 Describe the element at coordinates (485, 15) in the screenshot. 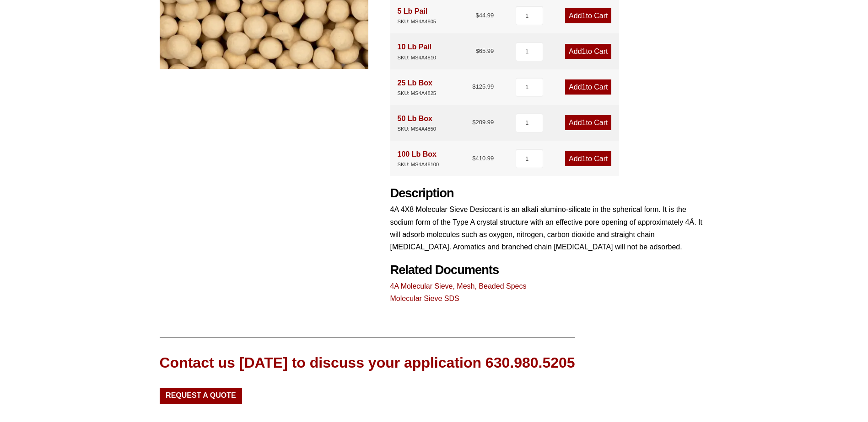

I see `bdi: 44.99` at that location.